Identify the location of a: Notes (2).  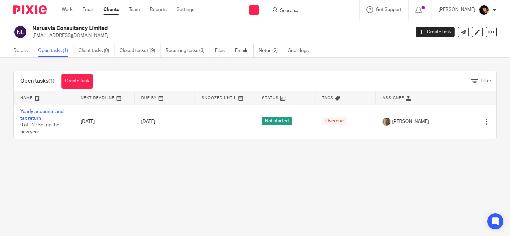
(271, 51).